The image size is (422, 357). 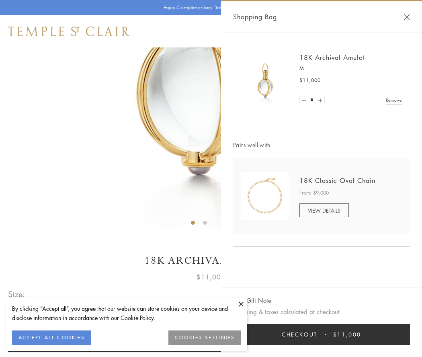 What do you see at coordinates (407, 17) in the screenshot?
I see `button: Close Shopping Bag` at bounding box center [407, 17].